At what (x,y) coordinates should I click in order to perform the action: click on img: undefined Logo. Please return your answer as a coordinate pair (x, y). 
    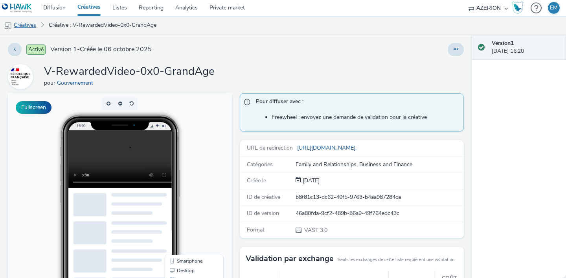
    Looking at the image, I should click on (17, 8).